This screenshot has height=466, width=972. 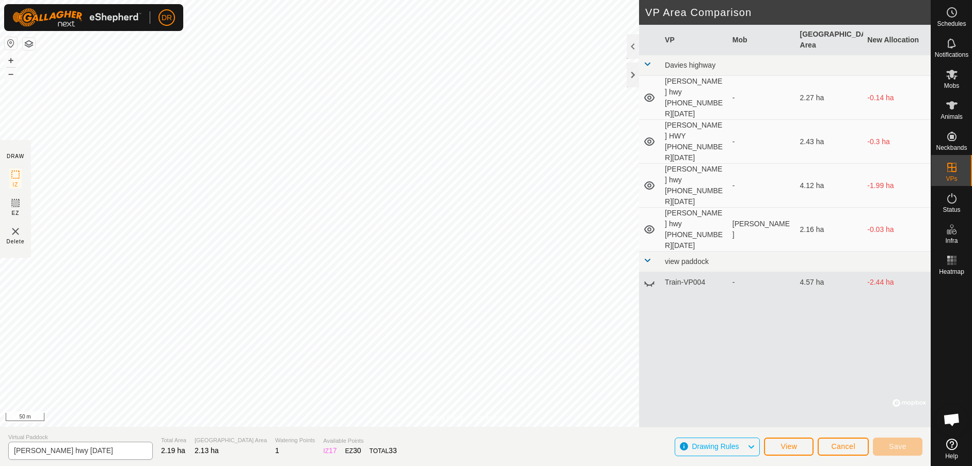 What do you see at coordinates (952, 179) in the screenshot?
I see `span: VPs` at bounding box center [952, 179].